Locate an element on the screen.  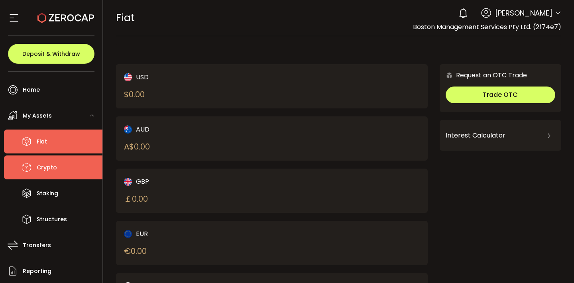
span: Structures is located at coordinates (52, 219).